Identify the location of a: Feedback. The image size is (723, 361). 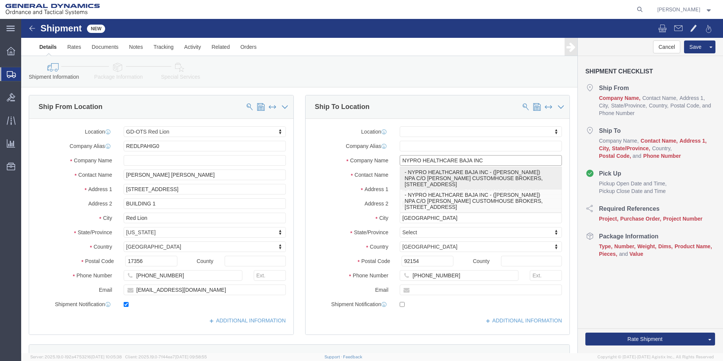
(352, 357).